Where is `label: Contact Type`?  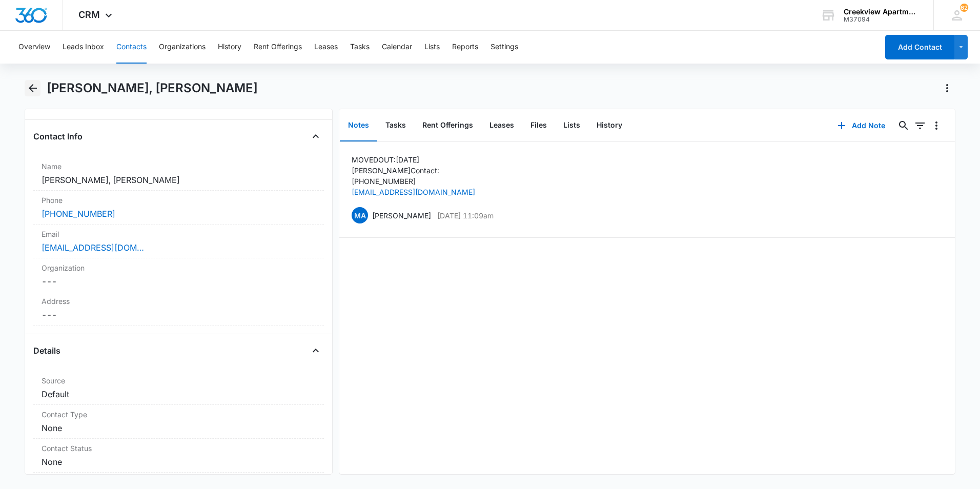
label: Contact Type is located at coordinates (178, 414).